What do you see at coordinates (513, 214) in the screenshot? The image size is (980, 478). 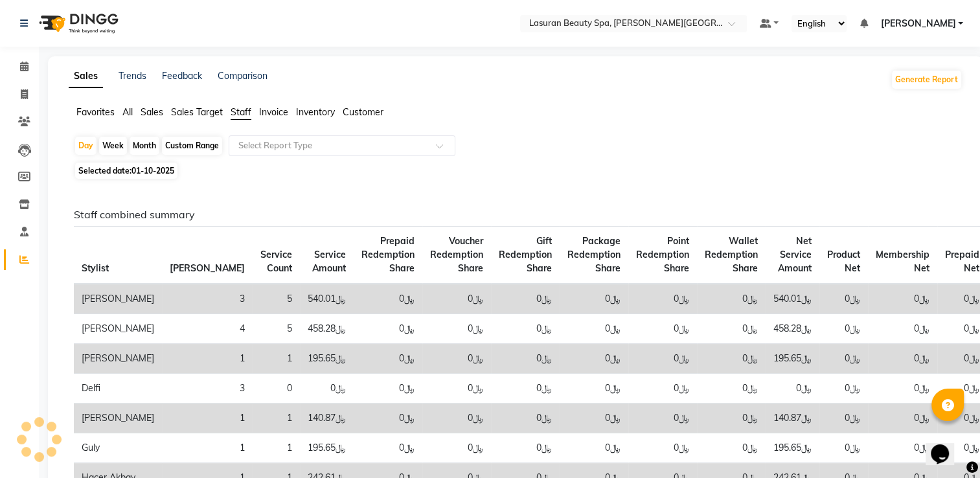 I see `h6: Staff combined summary` at bounding box center [513, 214].